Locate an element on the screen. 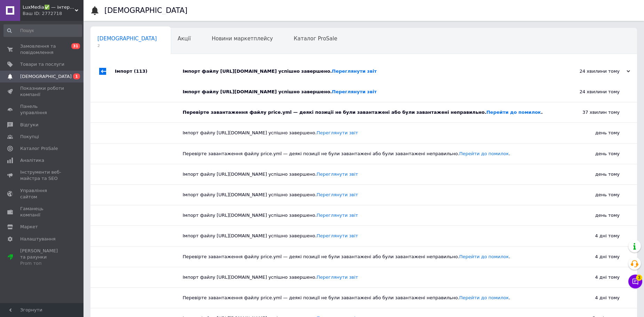  span: Акції is located at coordinates (184, 39).